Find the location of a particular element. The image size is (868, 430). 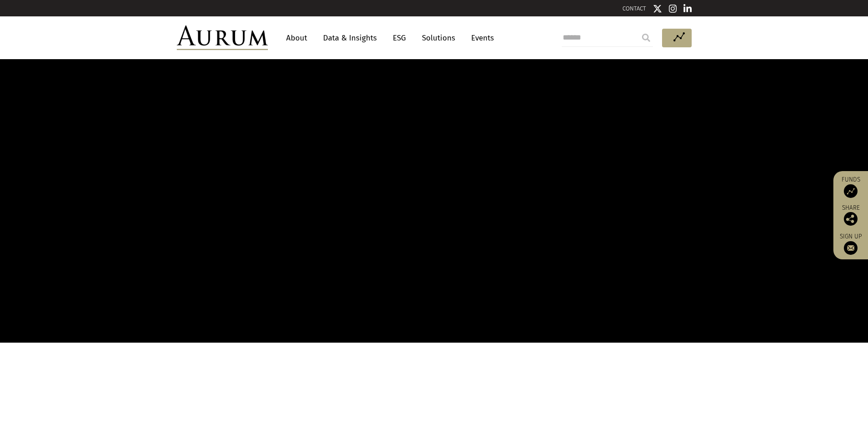

a: Events is located at coordinates (480, 38).